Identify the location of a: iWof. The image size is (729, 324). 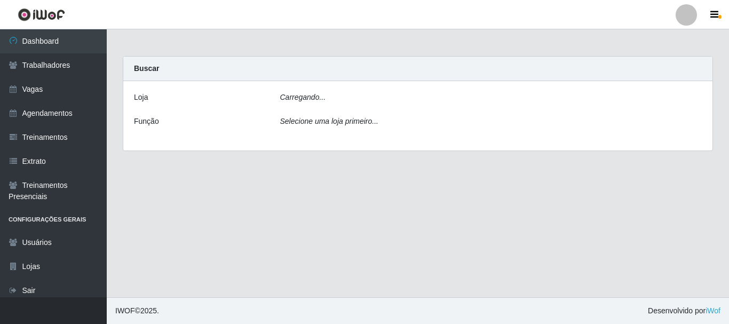
(713, 311).